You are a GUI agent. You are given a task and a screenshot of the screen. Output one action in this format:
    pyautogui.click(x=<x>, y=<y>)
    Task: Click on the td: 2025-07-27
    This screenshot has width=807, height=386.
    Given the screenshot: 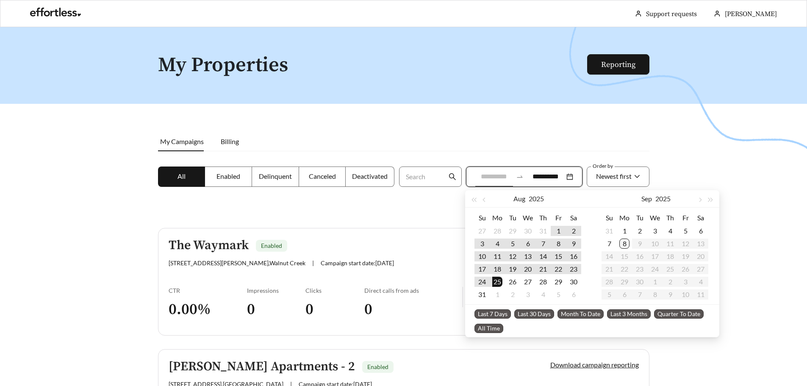 What is the action you would take?
    pyautogui.click(x=482, y=231)
    